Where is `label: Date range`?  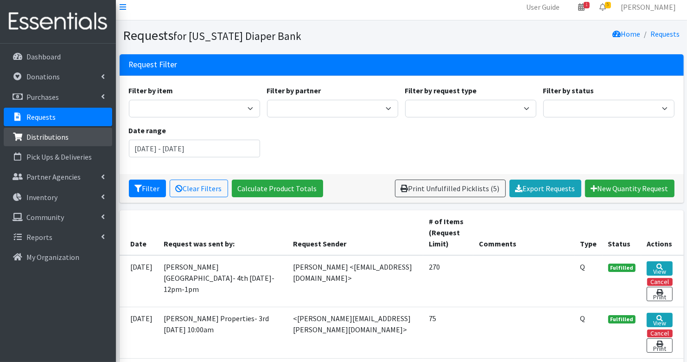 label: Date range is located at coordinates (147, 130).